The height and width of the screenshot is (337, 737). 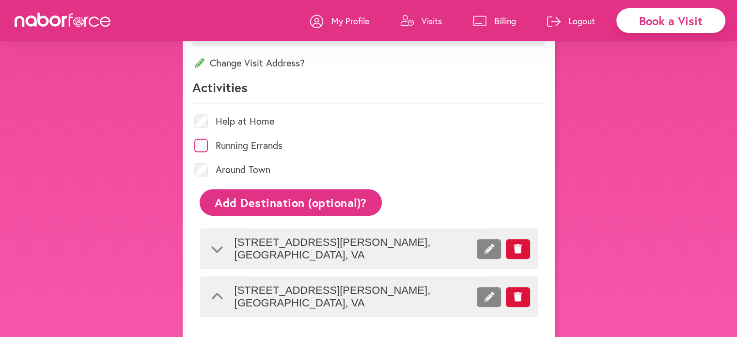 I want to click on p: My Profile, so click(x=351, y=21).